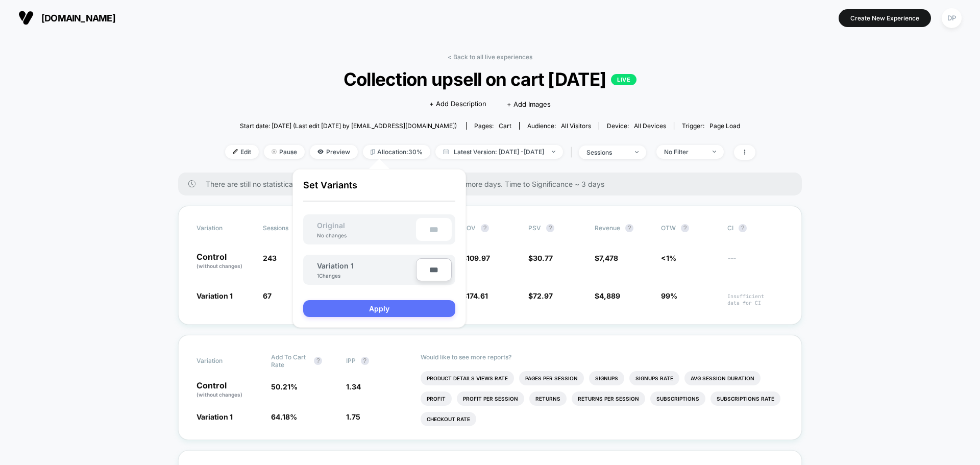 Image resolution: width=980 pixels, height=465 pixels. What do you see at coordinates (284, 386) in the screenshot?
I see `span: 50.21 %` at bounding box center [284, 386].